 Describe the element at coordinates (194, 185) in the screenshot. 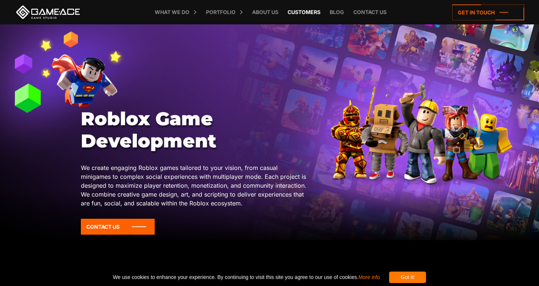

I see `p: We create engaging Roblox games tailored to your vision, from casual minigames to complex social ...` at that location.